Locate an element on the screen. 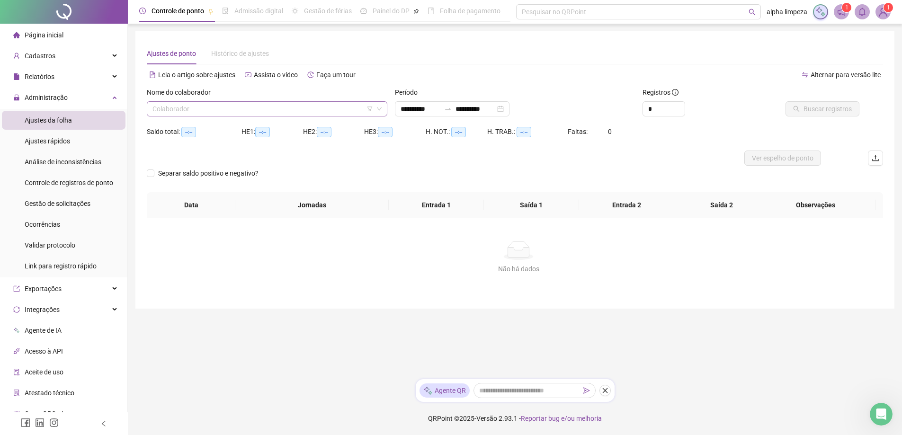 Image resolution: width=902 pixels, height=435 pixels. span: history is located at coordinates (311, 75).